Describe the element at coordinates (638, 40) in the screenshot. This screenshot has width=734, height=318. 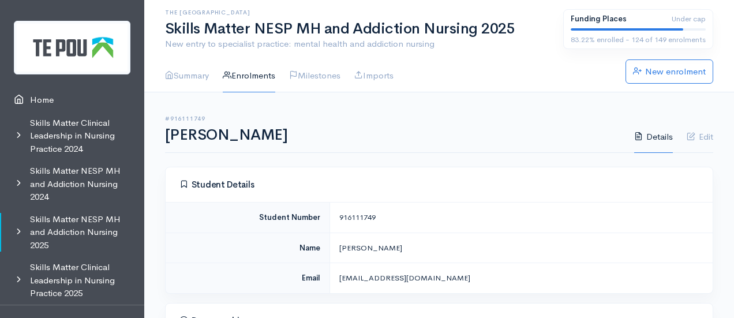
I see `div: 83.22% enrolled - 124 of 149 enrolments` at that location.